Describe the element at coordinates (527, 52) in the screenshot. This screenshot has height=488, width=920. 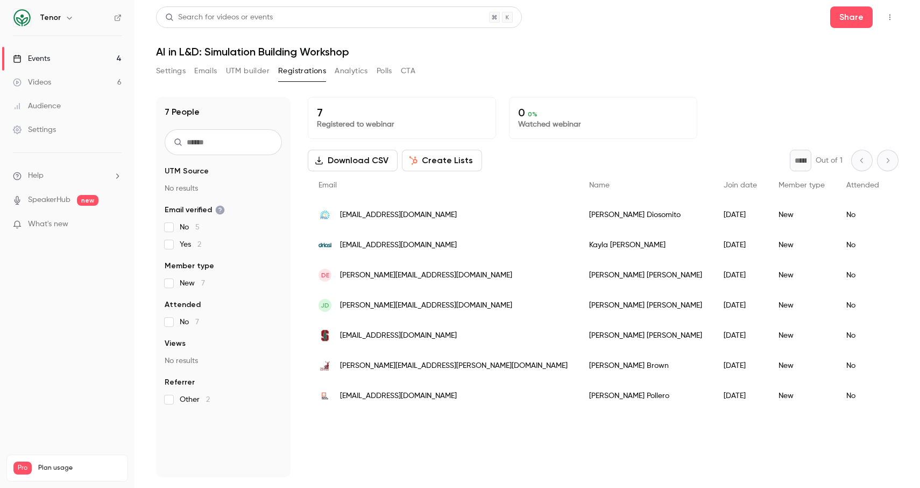
I see `h1: AI in L&D: Simulation Building Workshop` at that location.